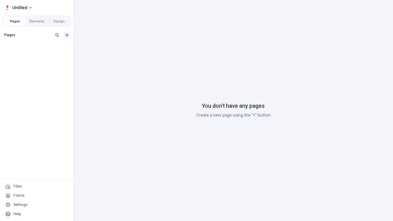 The image size is (393, 221). I want to click on div: Settings, so click(21, 205).